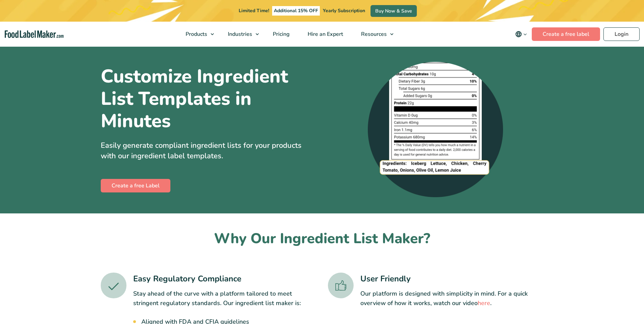  What do you see at coordinates (325, 34) in the screenshot?
I see `a: Hire an Expert` at bounding box center [325, 34].